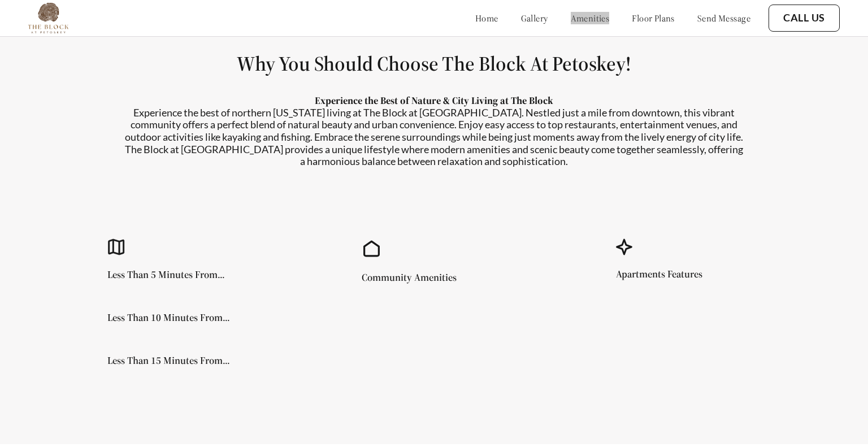 Image resolution: width=868 pixels, height=447 pixels. What do you see at coordinates (166, 275) in the screenshot?
I see `h5: Less Than 5 Minutes From...` at bounding box center [166, 275].